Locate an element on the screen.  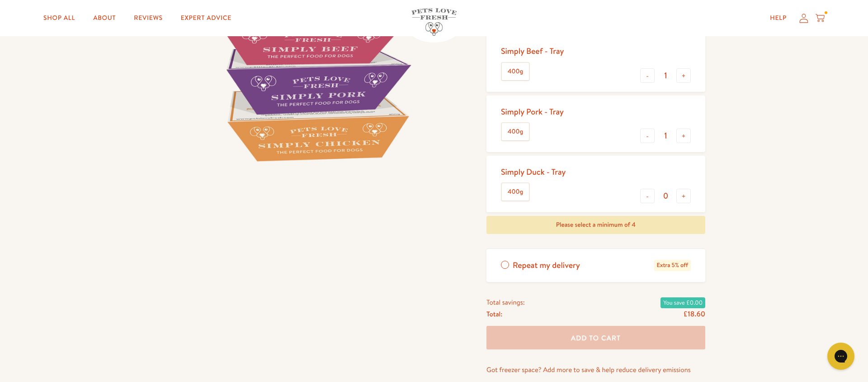
span: Total savings: is located at coordinates (506, 302).